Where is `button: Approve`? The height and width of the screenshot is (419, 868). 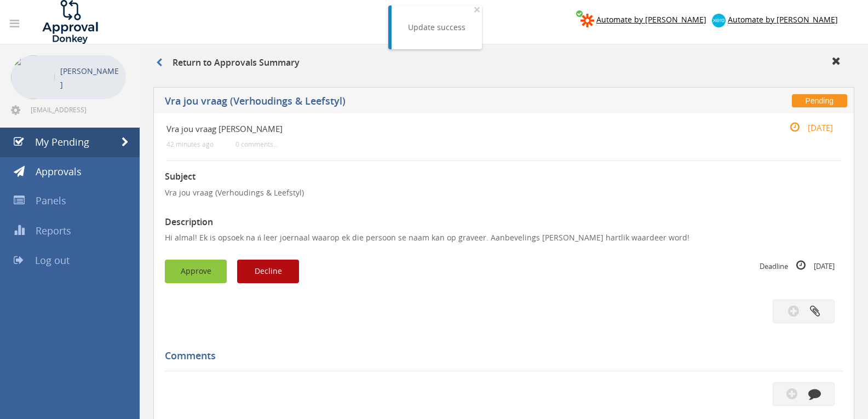 button: Approve is located at coordinates (196, 271).